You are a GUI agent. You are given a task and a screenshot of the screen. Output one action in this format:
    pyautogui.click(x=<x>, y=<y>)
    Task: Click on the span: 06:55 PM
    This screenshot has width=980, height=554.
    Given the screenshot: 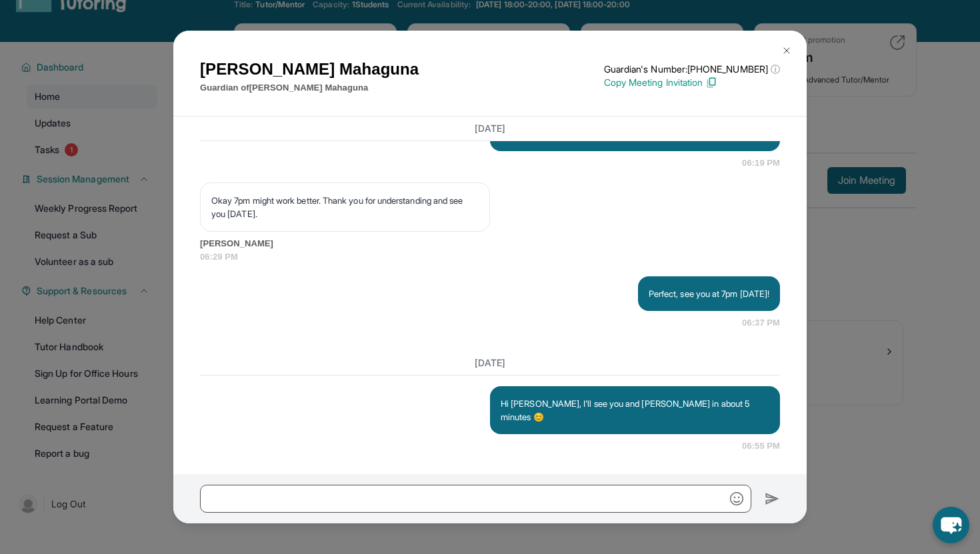 What is the action you would take?
    pyautogui.click(x=761, y=446)
    